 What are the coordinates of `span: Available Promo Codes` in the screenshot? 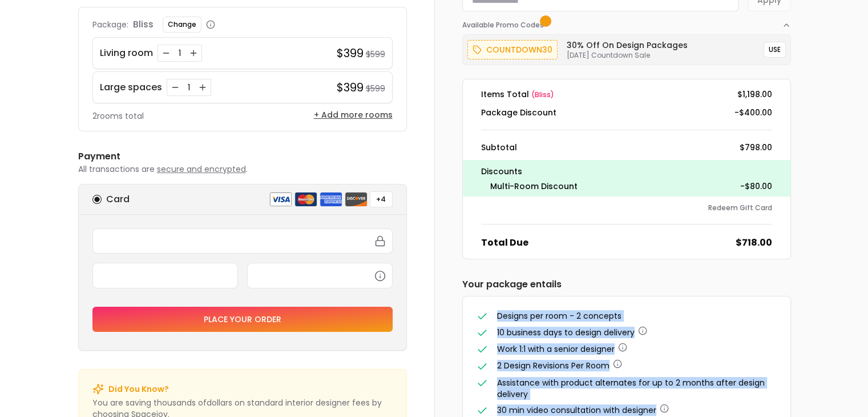 It's located at (504, 25).